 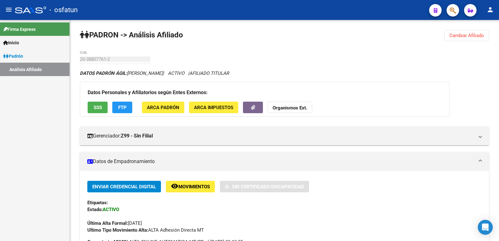 I want to click on button: Enviar Credencial Digital, so click(x=124, y=187).